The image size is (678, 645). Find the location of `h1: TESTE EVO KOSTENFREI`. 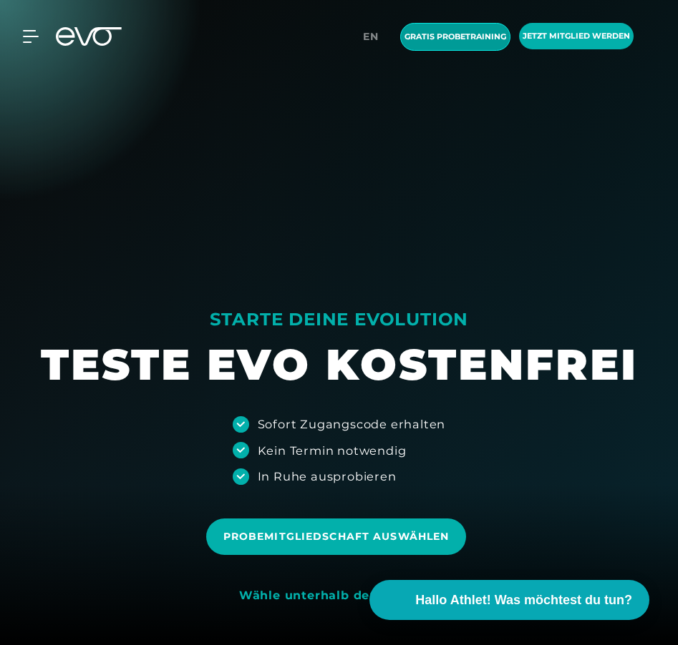

h1: TESTE EVO KOSTENFREI is located at coordinates (339, 365).